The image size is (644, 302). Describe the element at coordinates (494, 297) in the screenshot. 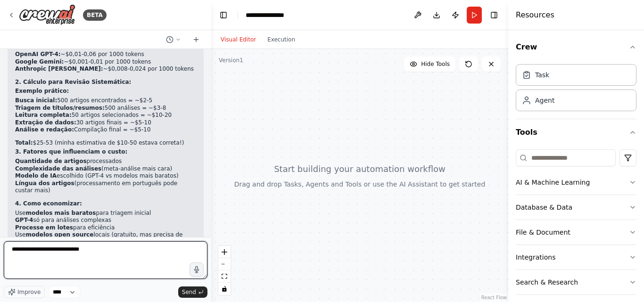

I see `a: React Flow attribution` at that location.